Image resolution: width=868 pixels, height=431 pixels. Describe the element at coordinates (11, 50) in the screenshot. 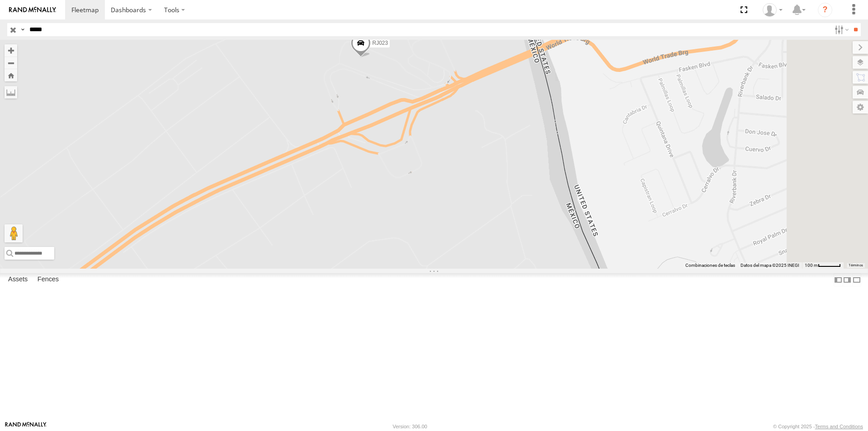

I see `button: Zoom in` at that location.